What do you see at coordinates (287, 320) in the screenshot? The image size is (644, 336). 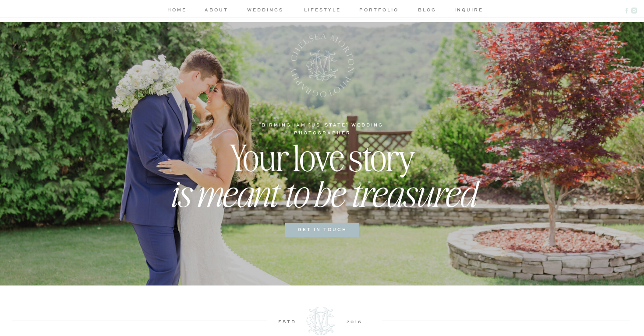 I see `h3: estd` at bounding box center [287, 320].